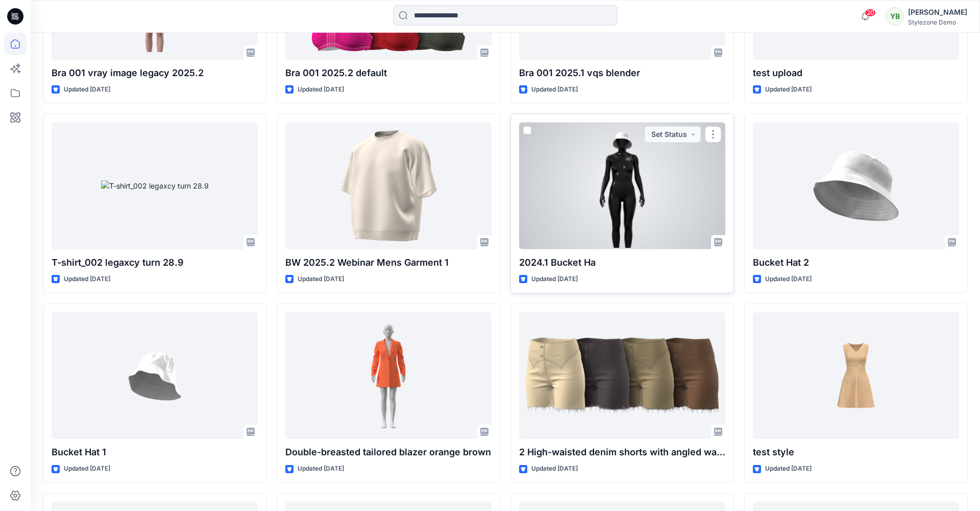  Describe the element at coordinates (938, 22) in the screenshot. I see `div: Stylezone Demo` at that location.